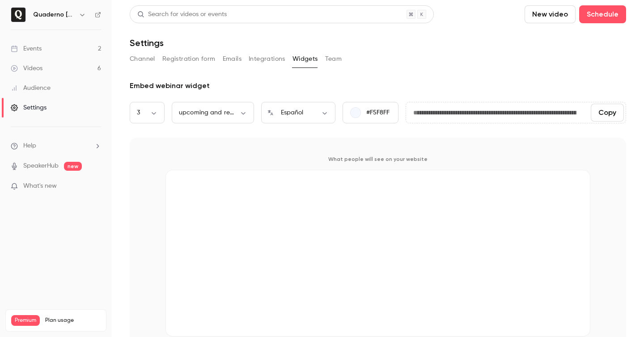 The width and height of the screenshot is (644, 337). Describe the element at coordinates (26, 49) in the screenshot. I see `div: Events` at that location.